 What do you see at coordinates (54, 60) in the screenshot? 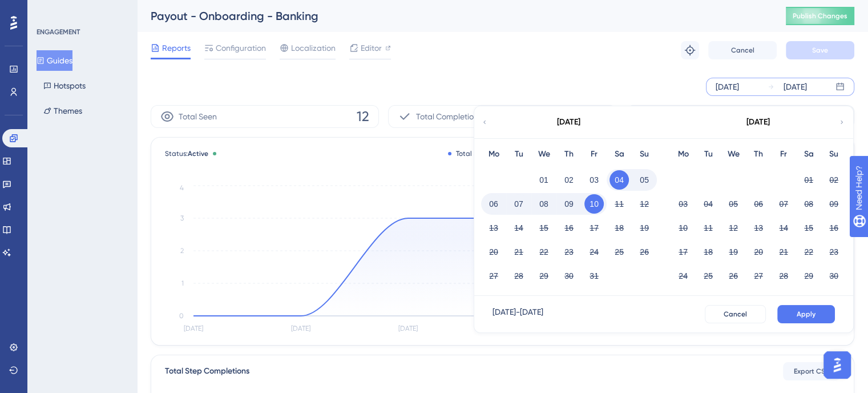
I see `button: Guides` at bounding box center [54, 60].